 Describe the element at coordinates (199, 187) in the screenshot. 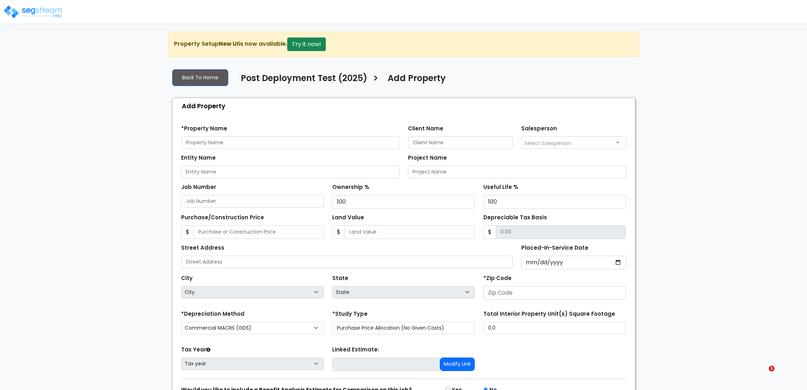

I see `label: Job Number` at that location.